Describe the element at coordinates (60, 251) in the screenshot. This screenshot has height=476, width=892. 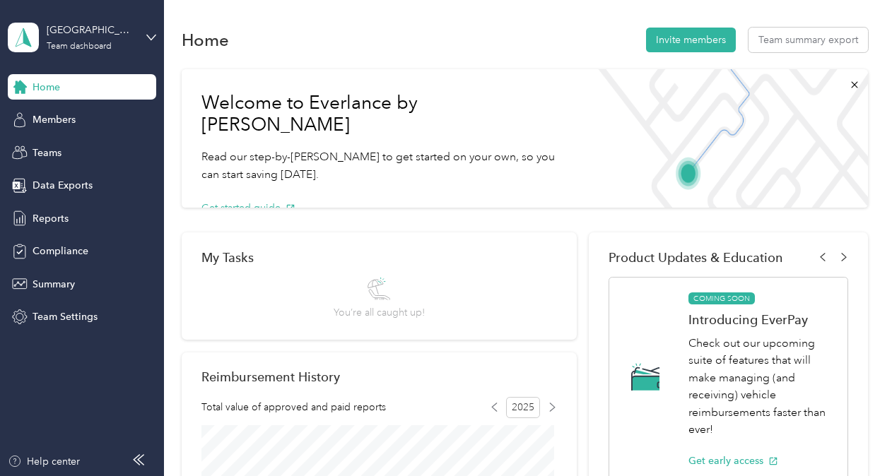
I see `span: Compliance` at that location.